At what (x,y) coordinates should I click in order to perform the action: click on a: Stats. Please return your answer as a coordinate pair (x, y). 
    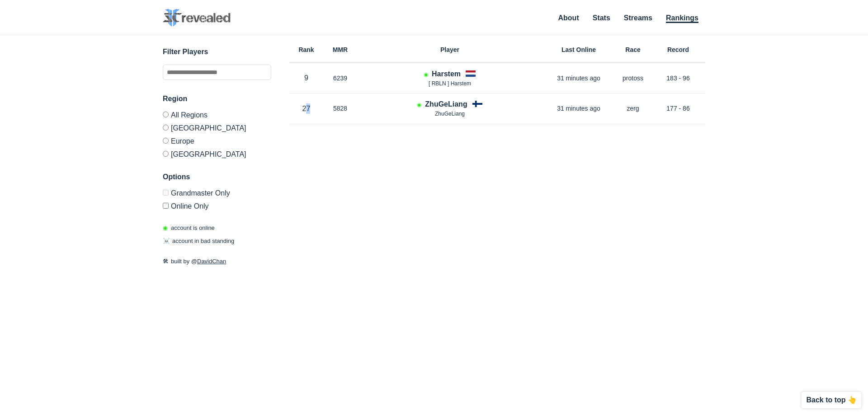
    Looking at the image, I should click on (601, 17).